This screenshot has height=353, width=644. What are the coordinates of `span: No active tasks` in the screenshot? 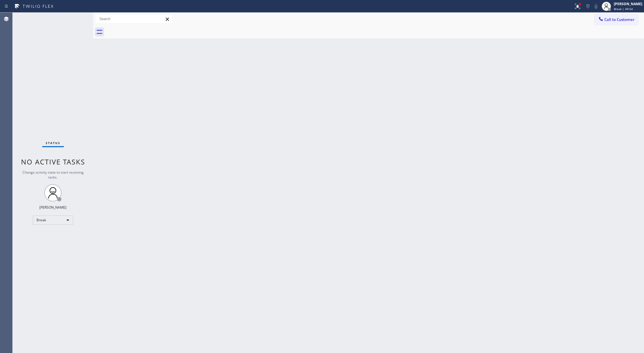 It's located at (53, 162).